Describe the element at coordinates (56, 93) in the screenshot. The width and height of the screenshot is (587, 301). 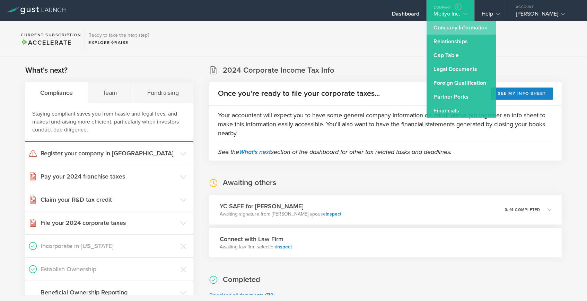
I see `div: Compliance` at that location.